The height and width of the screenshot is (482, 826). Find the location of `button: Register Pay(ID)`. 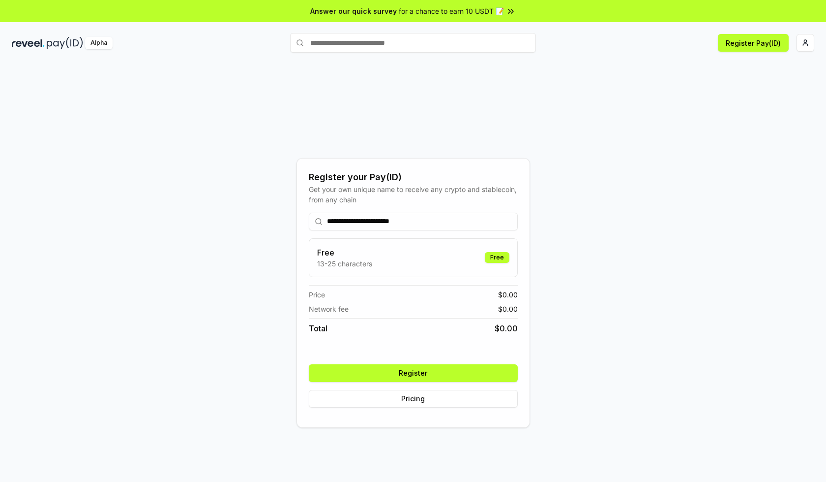

button: Register Pay(ID) is located at coordinates (754, 43).